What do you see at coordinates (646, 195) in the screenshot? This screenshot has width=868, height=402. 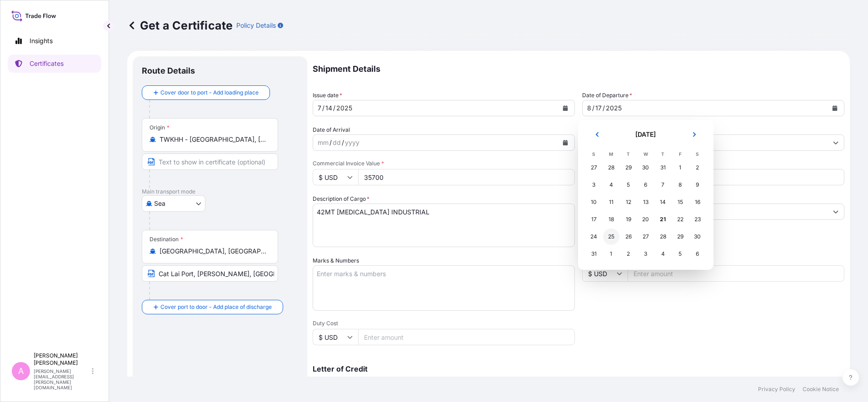 I see `section: Calendar` at bounding box center [646, 195].